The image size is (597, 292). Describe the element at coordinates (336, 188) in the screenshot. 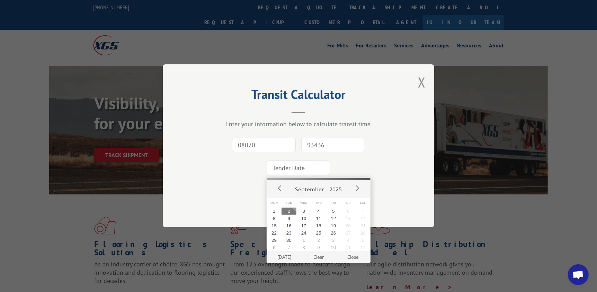

I see `button: 2025` at that location.